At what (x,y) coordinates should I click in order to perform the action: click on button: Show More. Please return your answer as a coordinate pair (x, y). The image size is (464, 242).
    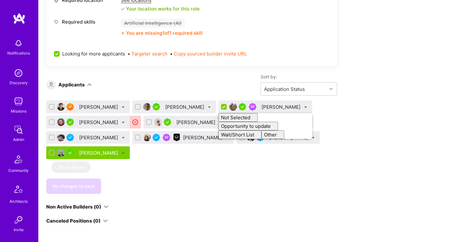
    Looking at the image, I should click on (71, 167).